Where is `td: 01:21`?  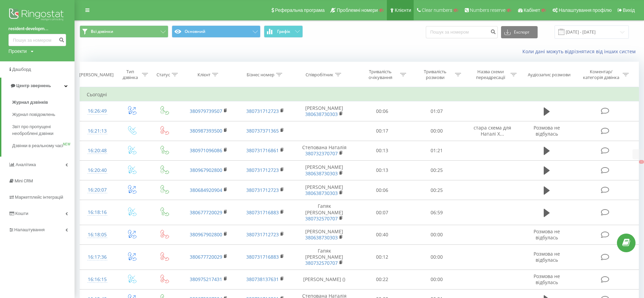
td: 01:21 is located at coordinates (436, 150).